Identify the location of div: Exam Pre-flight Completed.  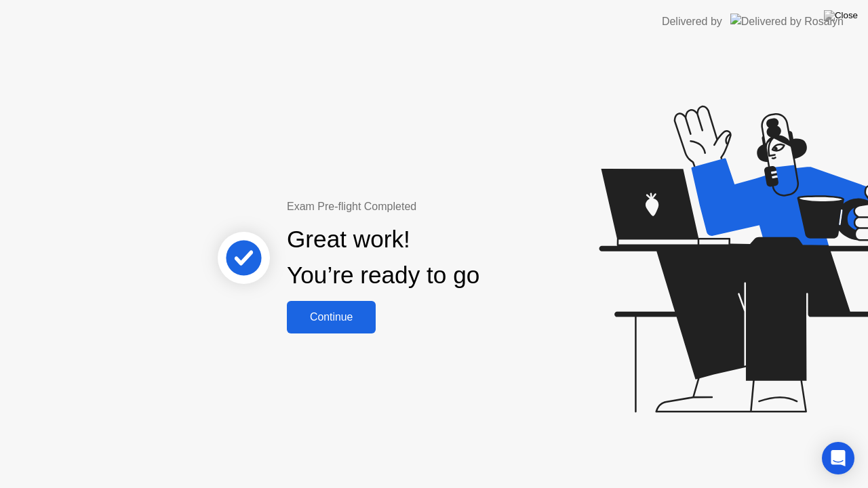
(427, 206).